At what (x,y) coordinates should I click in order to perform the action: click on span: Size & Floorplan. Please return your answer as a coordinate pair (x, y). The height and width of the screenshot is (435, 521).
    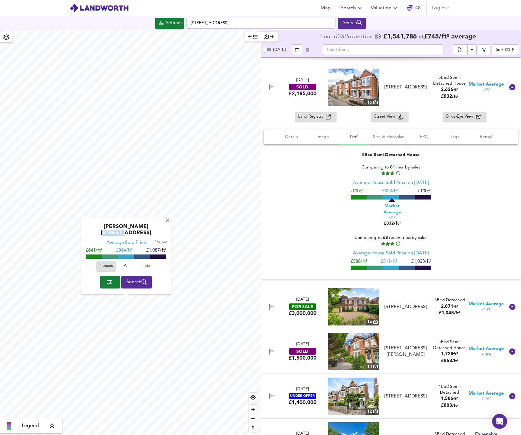
    Looking at the image, I should click on (389, 137).